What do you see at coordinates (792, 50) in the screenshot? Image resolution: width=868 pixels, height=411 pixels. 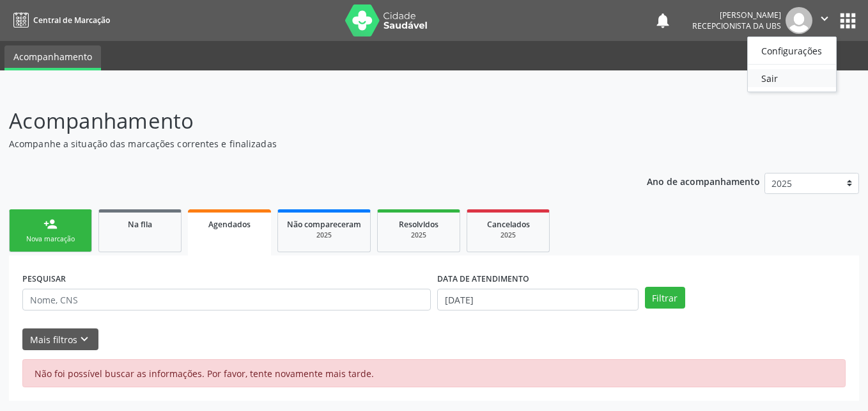 I see `a: Configurações` at bounding box center [792, 50].